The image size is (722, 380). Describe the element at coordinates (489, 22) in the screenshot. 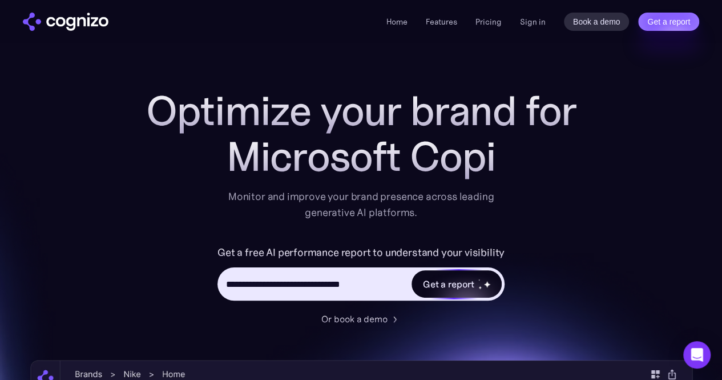

I see `a: Pricing` at that location.